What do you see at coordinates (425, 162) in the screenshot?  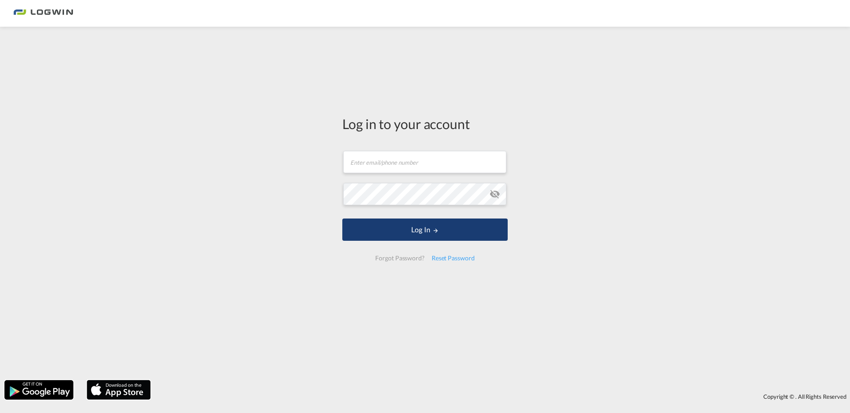 I see `input: Enter email/phone number` at bounding box center [425, 162].